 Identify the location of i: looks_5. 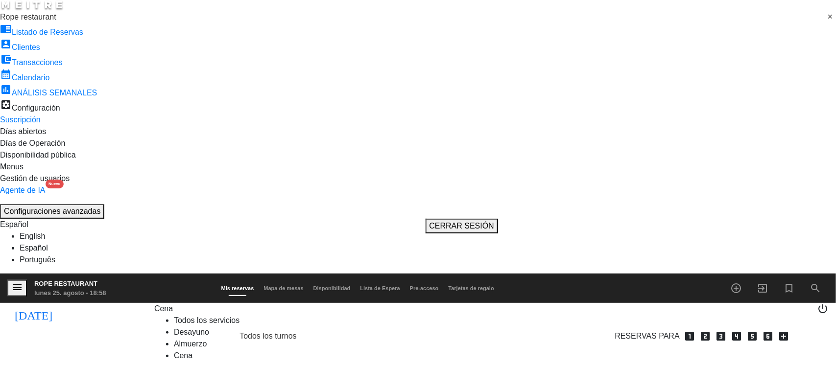
(752, 336).